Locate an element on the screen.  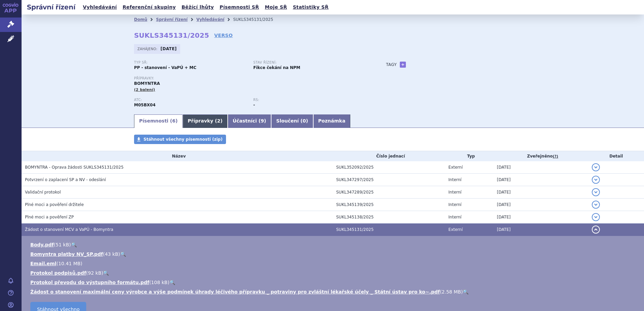
strong: PP - stanovení - VaPÚ + MC is located at coordinates (165, 68).